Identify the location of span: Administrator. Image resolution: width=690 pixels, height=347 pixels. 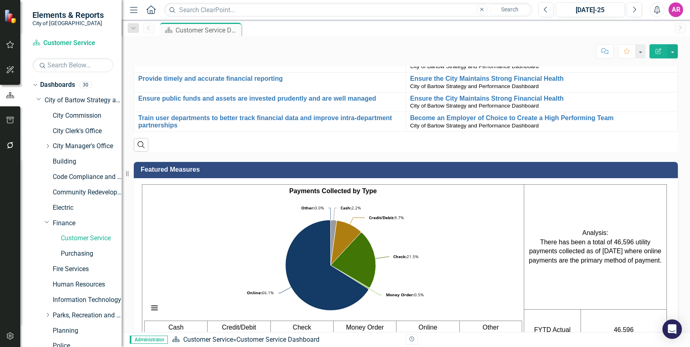
(149, 339).